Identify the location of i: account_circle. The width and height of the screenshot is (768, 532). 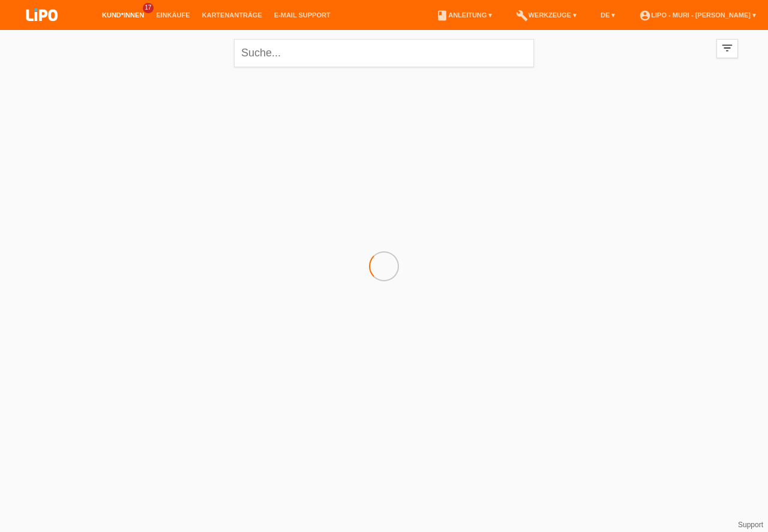
(645, 15).